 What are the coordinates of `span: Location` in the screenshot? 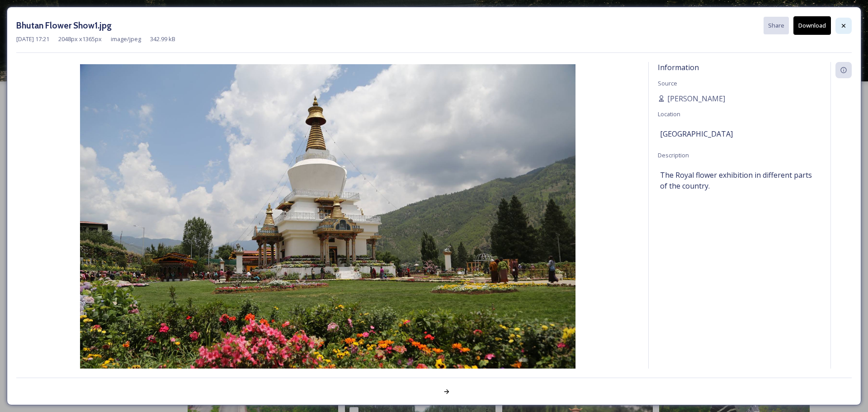 It's located at (668, 114).